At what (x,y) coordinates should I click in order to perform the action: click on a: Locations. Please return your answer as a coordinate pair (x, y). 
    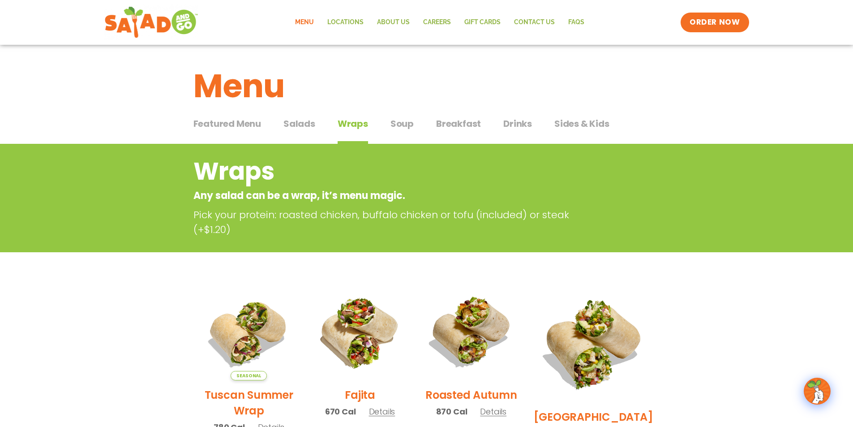
    Looking at the image, I should click on (345, 22).